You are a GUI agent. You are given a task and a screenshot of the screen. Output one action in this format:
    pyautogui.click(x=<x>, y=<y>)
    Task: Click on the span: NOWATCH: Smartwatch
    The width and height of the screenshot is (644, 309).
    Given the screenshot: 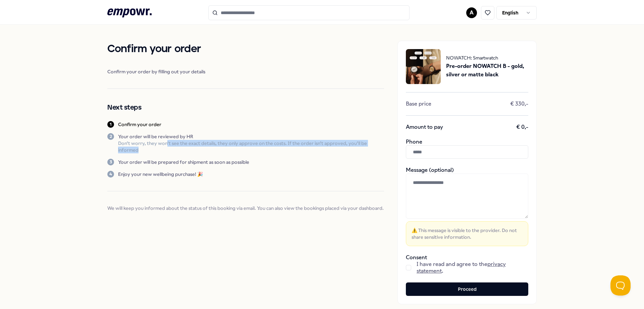 What is the action you would take?
    pyautogui.click(x=487, y=58)
    